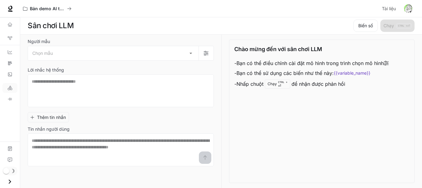 The width and height of the screenshot is (422, 188). I want to click on code: {{variable_name}}, so click(352, 73).